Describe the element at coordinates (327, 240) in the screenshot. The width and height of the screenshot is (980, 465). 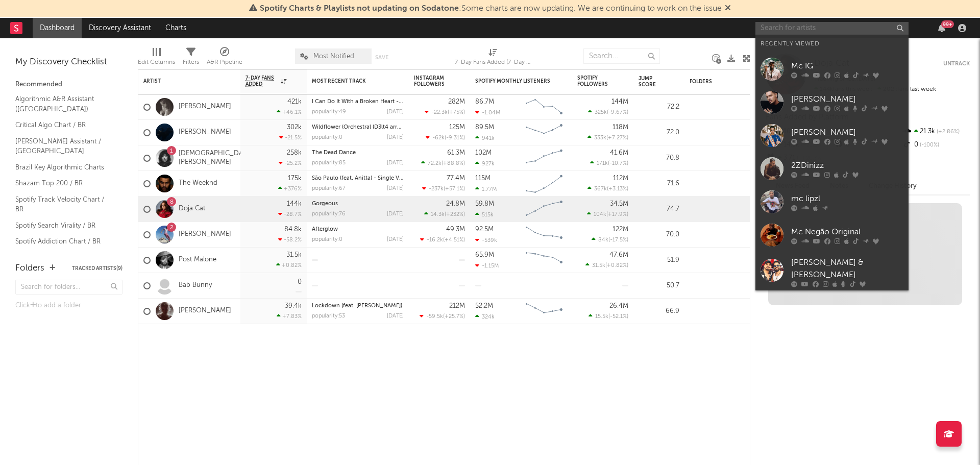
I see `div: popularity: 0` at that location.